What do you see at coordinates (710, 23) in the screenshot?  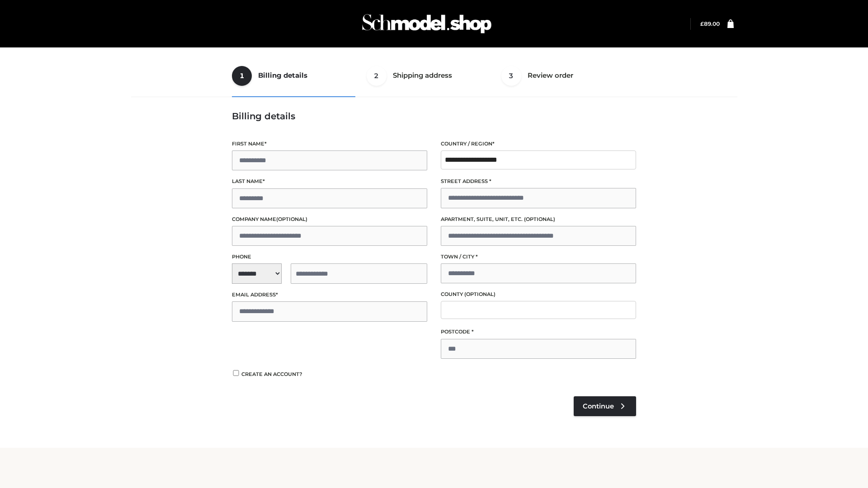 I see `a: £89.00` at bounding box center [710, 23].